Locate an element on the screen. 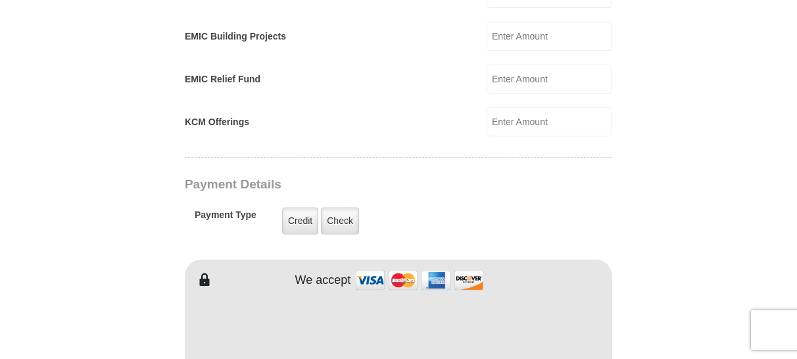 Image resolution: width=797 pixels, height=359 pixels. label: EMIC Building Projects is located at coordinates (235, 36).